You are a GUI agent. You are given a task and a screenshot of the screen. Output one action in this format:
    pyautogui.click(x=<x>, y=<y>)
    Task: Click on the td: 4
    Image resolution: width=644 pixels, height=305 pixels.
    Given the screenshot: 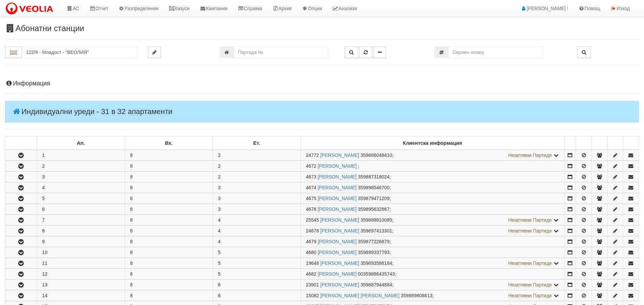 What is the action you would take?
    pyautogui.click(x=81, y=188)
    